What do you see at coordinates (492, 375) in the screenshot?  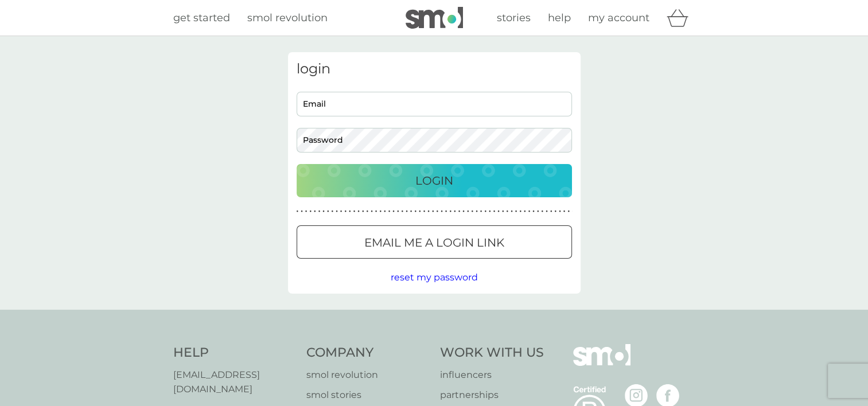 I see `a: influencers` at bounding box center [492, 375].